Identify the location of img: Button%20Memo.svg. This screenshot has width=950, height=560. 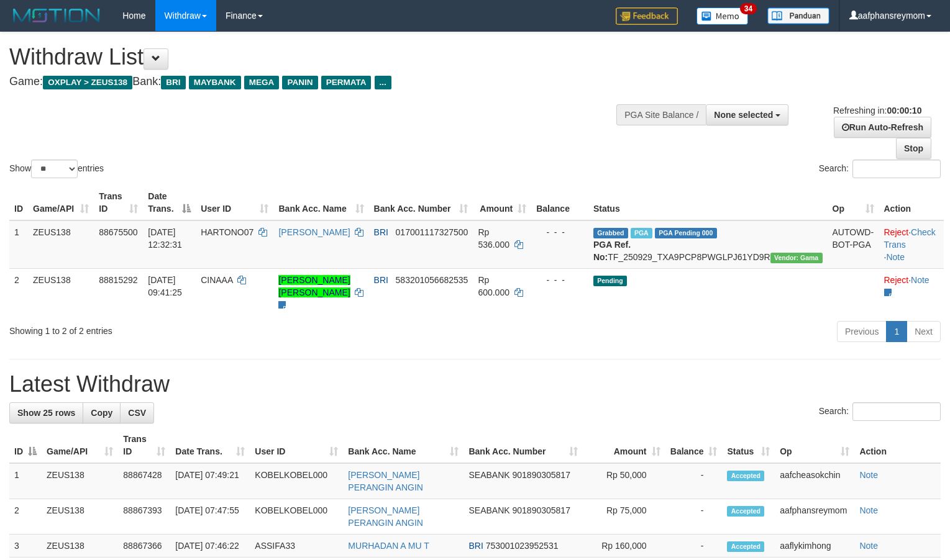
(723, 16).